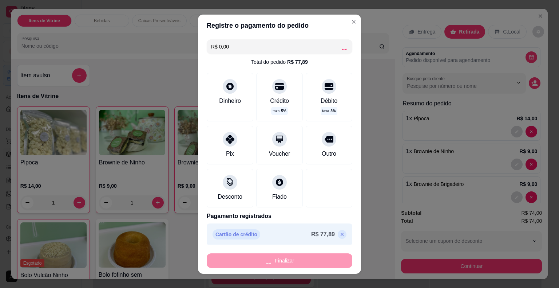 The image size is (559, 288). What do you see at coordinates (276, 47) in the screenshot?
I see `input: Ex.: hambúrguer de cordeiro` at bounding box center [276, 47].